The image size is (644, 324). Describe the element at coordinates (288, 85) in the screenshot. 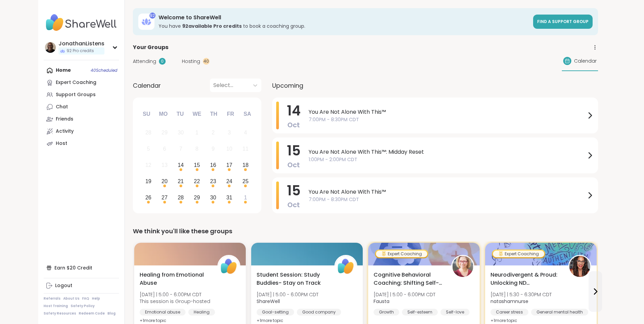

I see `span: Upcoming` at that location.